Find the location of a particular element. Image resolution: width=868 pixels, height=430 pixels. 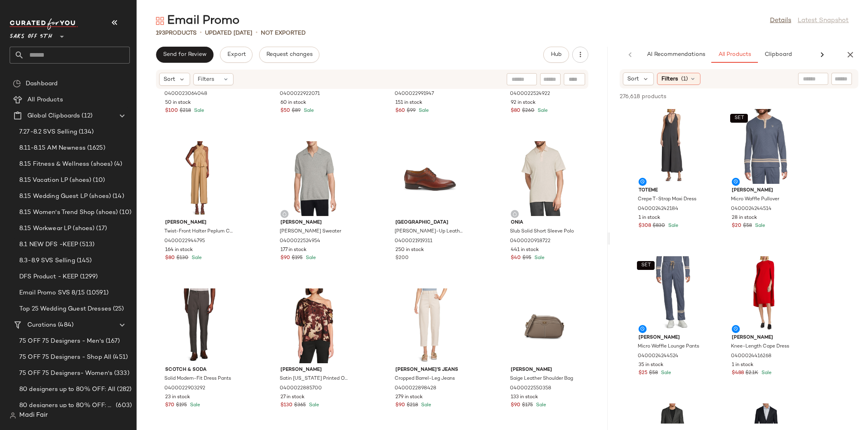

span: $58 is located at coordinates (654, 373).